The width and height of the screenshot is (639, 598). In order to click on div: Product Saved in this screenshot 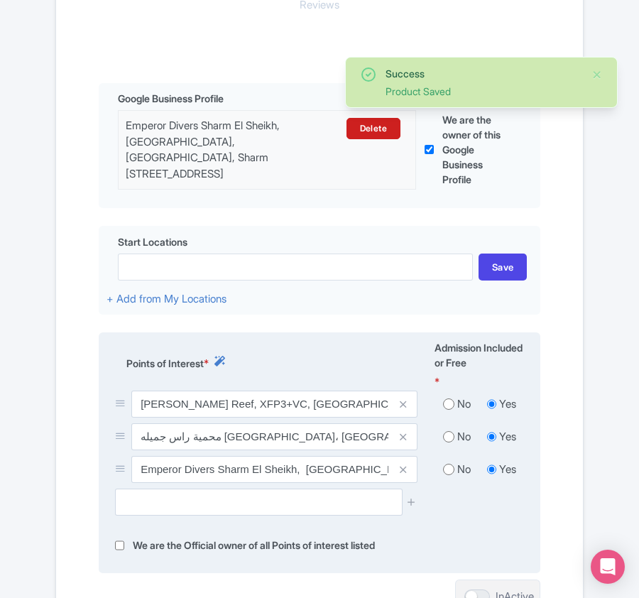, I will do `click(483, 91)`.